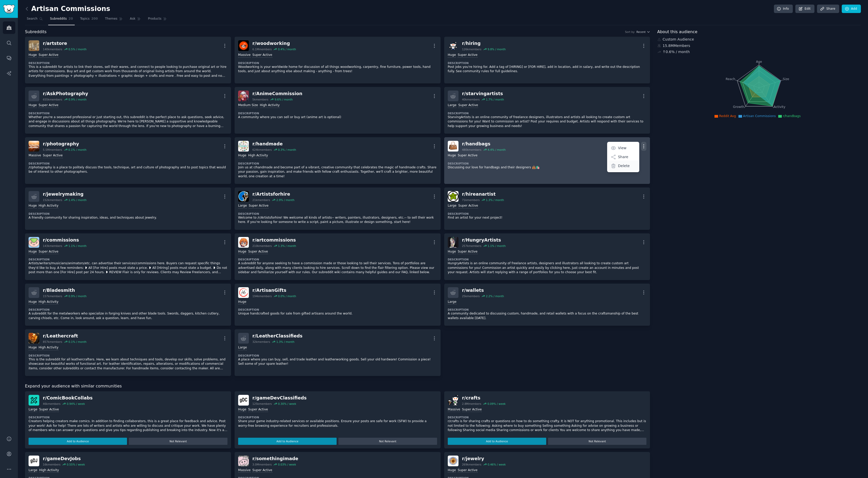  Describe the element at coordinates (77, 296) in the screenshot. I see `div: 0.9 % / month` at that location.